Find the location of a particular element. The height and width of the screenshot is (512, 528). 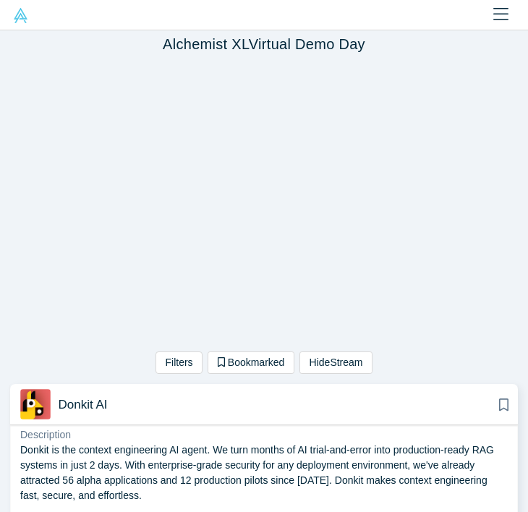

p: Donkit is the context engineering AI agent. We turn months of AI trial-and-error into production-... is located at coordinates (264, 473).